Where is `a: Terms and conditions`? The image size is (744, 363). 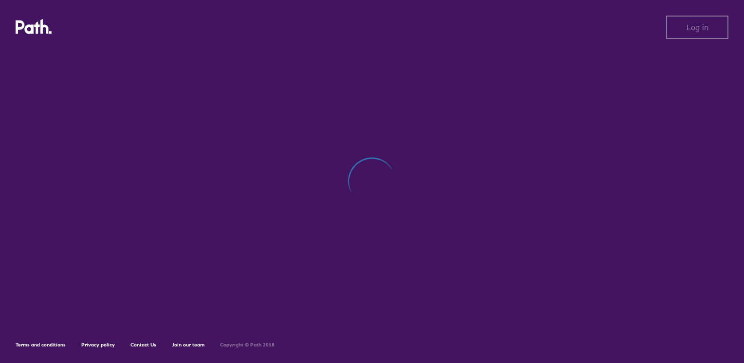
a: Terms and conditions is located at coordinates (40, 345).